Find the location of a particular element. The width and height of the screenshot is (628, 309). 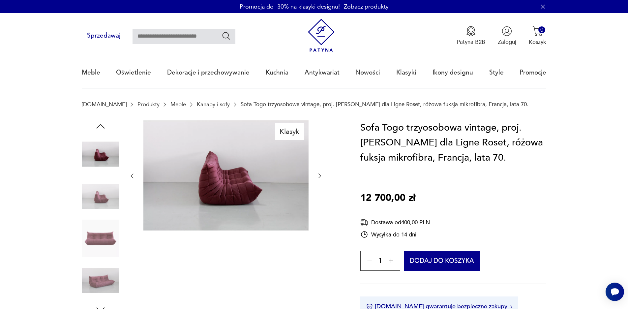

img: Ikonka użytkownika is located at coordinates (507, 31).